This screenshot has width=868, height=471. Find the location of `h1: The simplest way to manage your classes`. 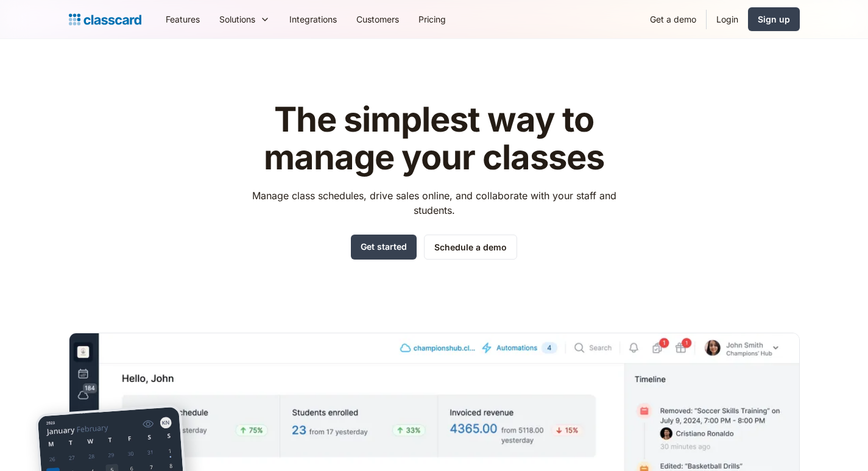

h1: The simplest way to manage your classes is located at coordinates (434, 139).